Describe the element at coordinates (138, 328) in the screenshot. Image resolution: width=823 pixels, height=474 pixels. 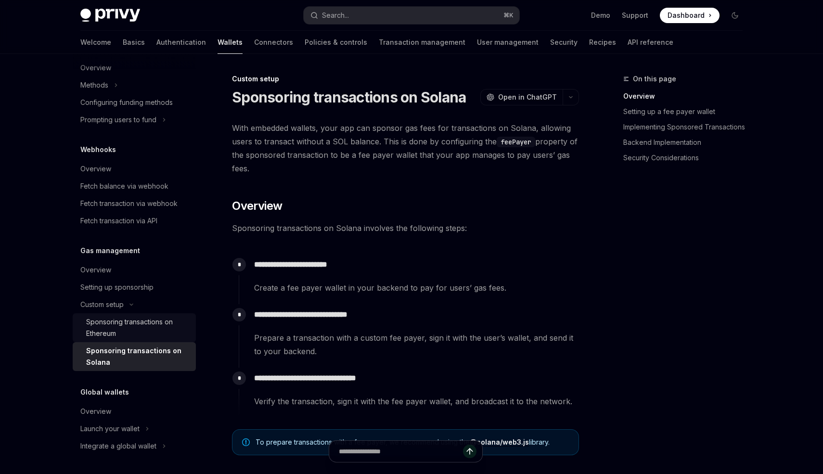
I see `div: Sponsoring transactions on Ethereum` at that location.